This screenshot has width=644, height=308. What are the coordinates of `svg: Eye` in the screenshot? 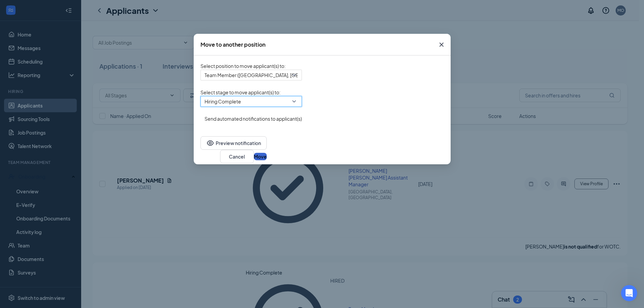 It's located at (210, 143).